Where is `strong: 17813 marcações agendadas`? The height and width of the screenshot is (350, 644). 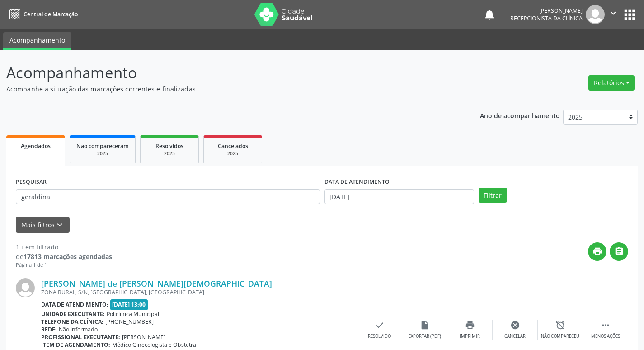 strong: 17813 marcações agendadas is located at coordinates (68, 256).